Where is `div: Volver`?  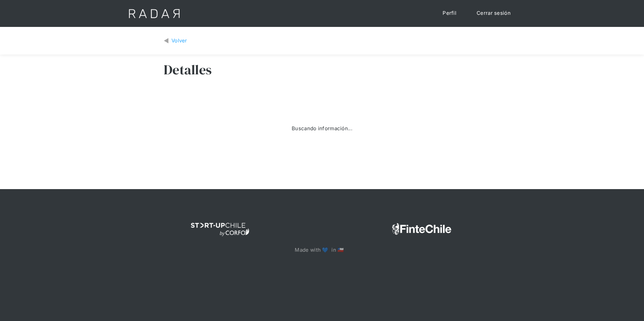 div: Volver is located at coordinates (179, 41).